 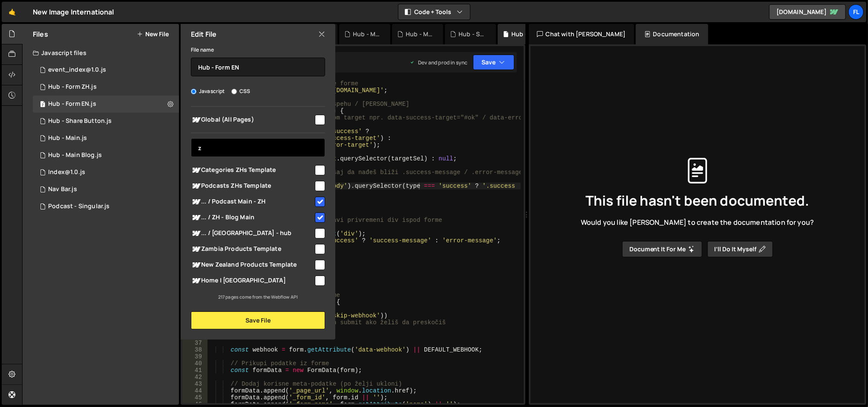 What do you see at coordinates (195, 370) in the screenshot?
I see `div: 41` at bounding box center [195, 370].